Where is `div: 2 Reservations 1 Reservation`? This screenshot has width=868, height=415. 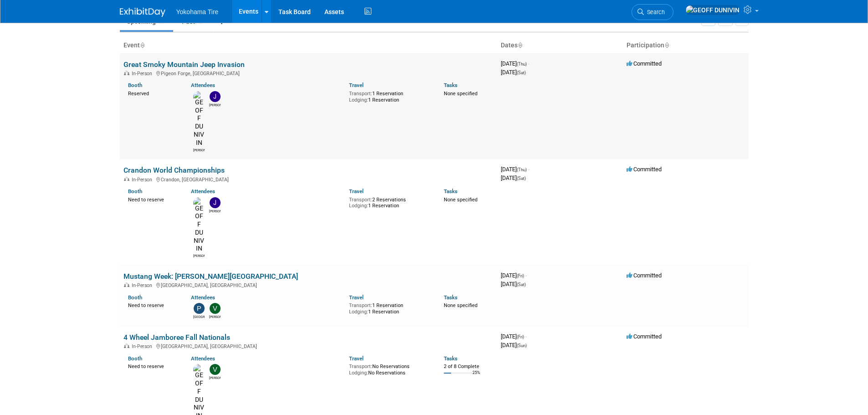 div: 2 Reservations 1 Reservation is located at coordinates (390, 202).